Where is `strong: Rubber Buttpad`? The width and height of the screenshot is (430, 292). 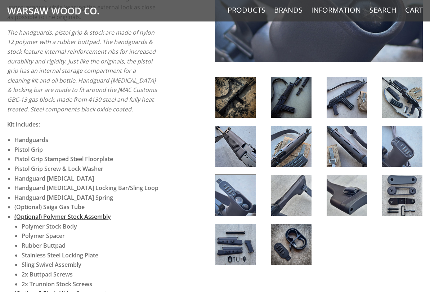 strong: Rubber Buttpad is located at coordinates (44, 246).